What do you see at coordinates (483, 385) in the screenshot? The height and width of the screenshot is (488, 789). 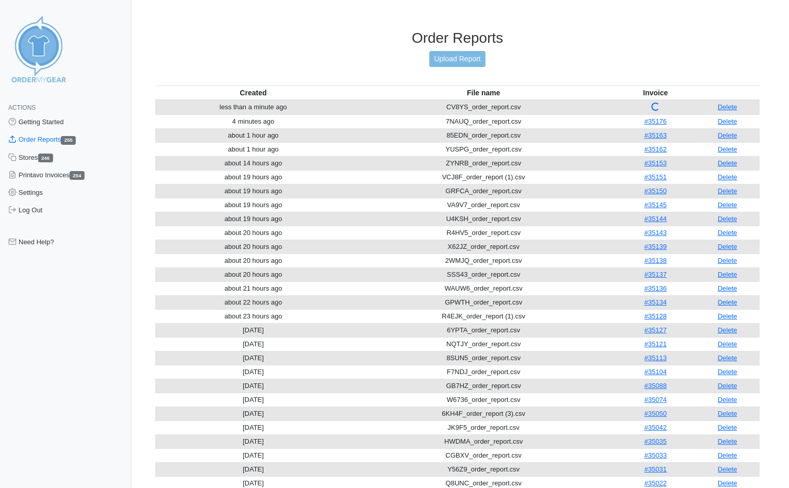 I see `td: GB7HZ_order_report.csv` at bounding box center [483, 385].